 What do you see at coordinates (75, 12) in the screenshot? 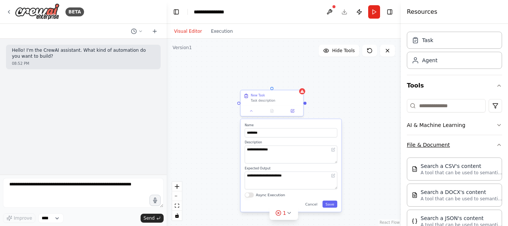
I see `div: BETA` at bounding box center [75, 12].